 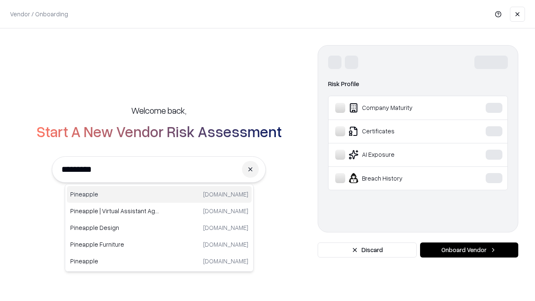 I want to click on p: Pineapple Furniture, so click(x=115, y=244).